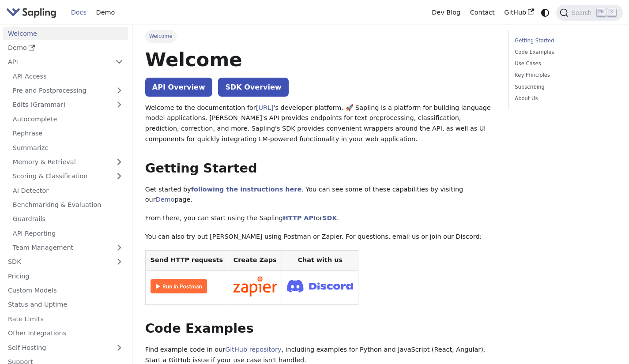  I want to click on a: API Reporting, so click(68, 233).